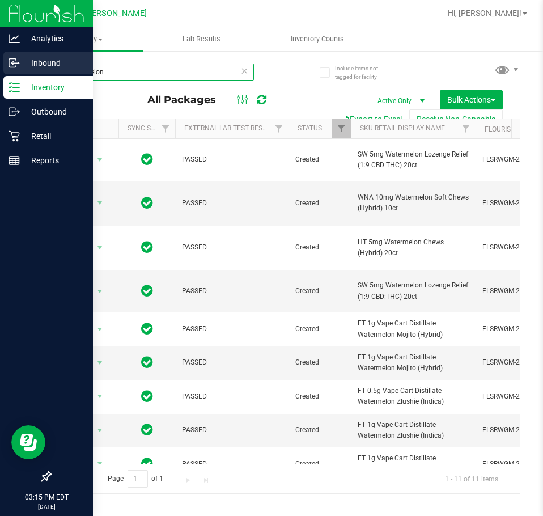 This screenshot has height=516, width=543. What do you see at coordinates (138, 479) in the screenshot?
I see `input: 1` at bounding box center [138, 479].